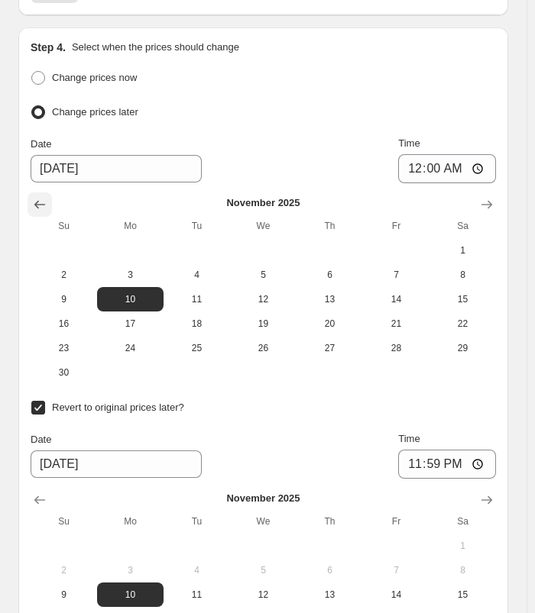 Image resolution: width=535 pixels, height=613 pixels. I want to click on span: 20, so click(329, 324).